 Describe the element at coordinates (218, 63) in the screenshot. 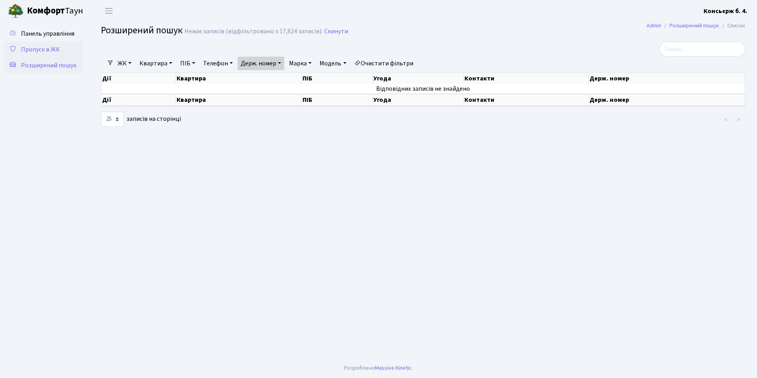

I see `a: Телефон` at that location.